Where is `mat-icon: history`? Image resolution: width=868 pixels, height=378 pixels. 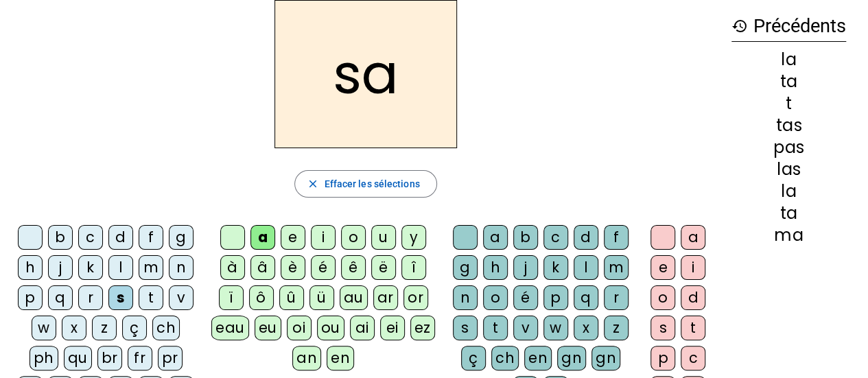 mat-icon: history is located at coordinates (740, 26).